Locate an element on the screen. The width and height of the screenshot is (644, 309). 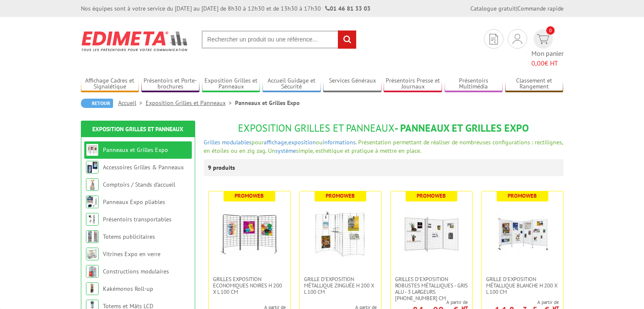
a: Présentoirs Multimédia is located at coordinates (474, 84).